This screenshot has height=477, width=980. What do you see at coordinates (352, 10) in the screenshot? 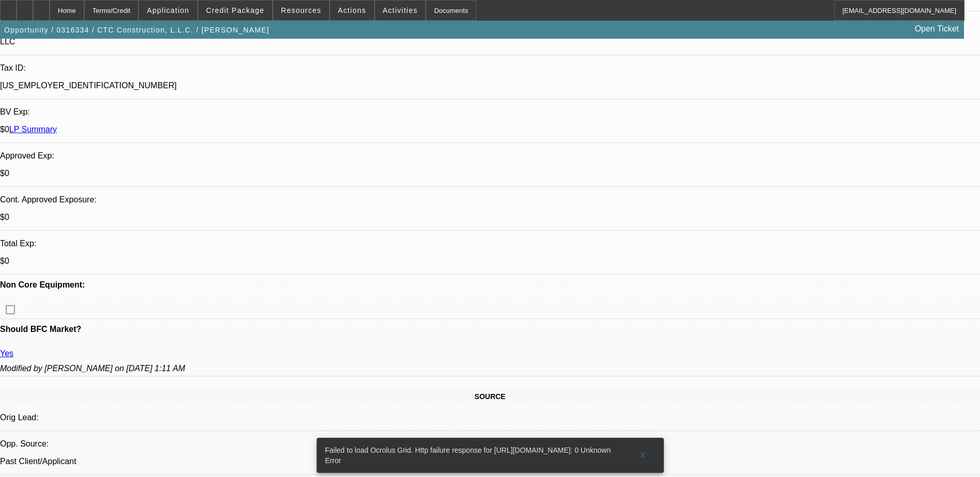
I see `span: Actions` at bounding box center [352, 10].